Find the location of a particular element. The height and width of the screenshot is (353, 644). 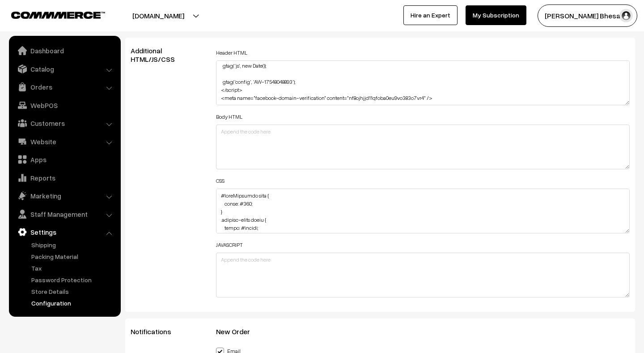

a: Configuration is located at coordinates (73, 303).